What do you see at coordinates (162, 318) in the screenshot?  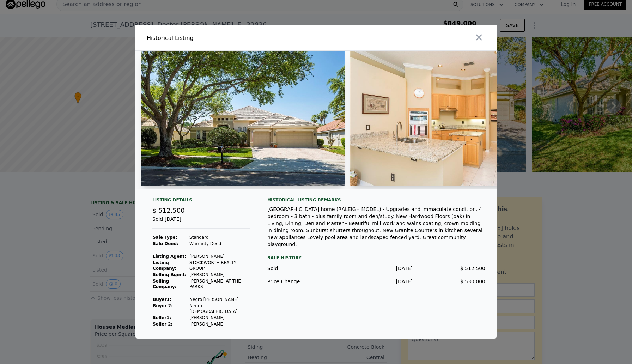 I see `strong: Seller 1 :` at bounding box center [162, 318].